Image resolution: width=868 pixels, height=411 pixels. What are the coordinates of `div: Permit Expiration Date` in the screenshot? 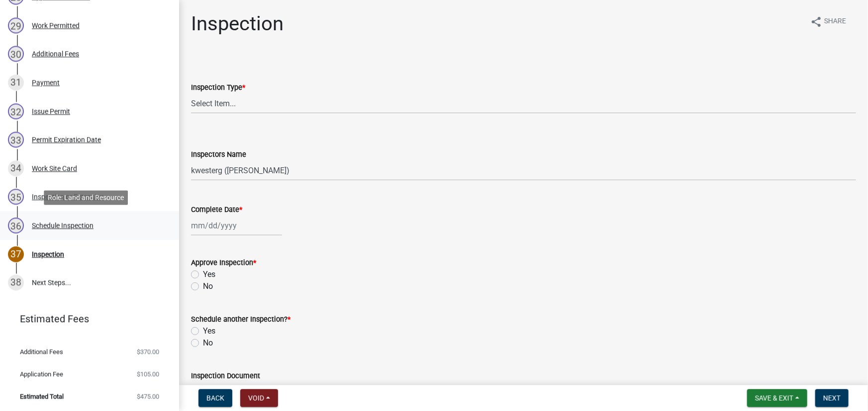 It's located at (66, 140).